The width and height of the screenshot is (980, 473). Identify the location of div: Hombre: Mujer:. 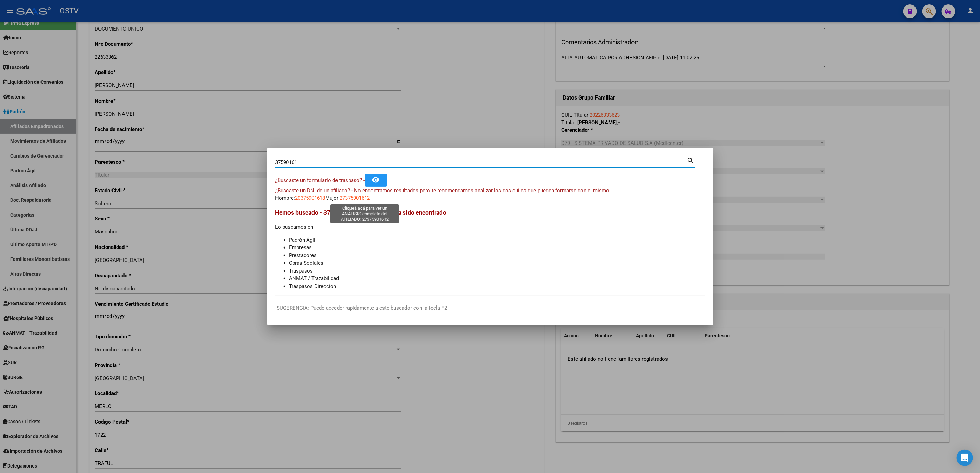
(490, 194).